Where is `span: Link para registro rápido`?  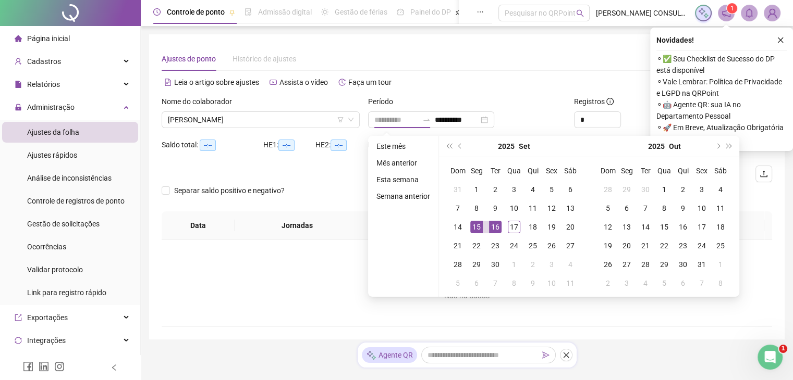
span: Link para registro rápido is located at coordinates (67, 293).